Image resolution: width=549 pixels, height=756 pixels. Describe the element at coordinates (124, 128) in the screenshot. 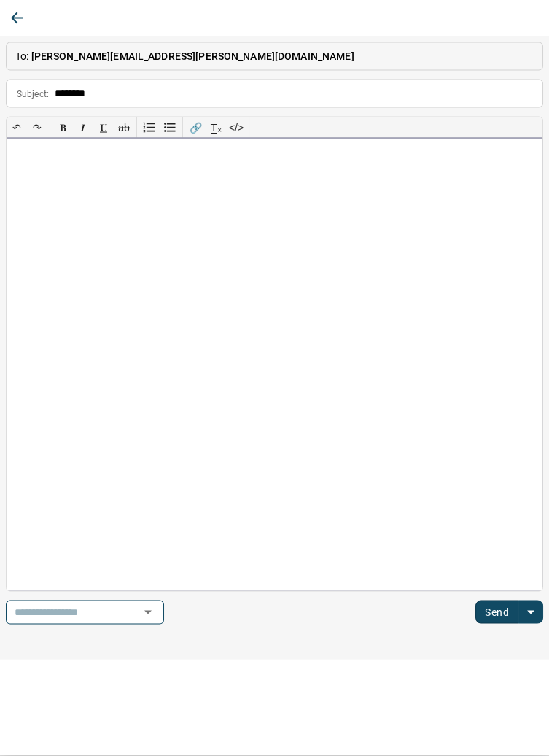

I see `s: ab` at that location.